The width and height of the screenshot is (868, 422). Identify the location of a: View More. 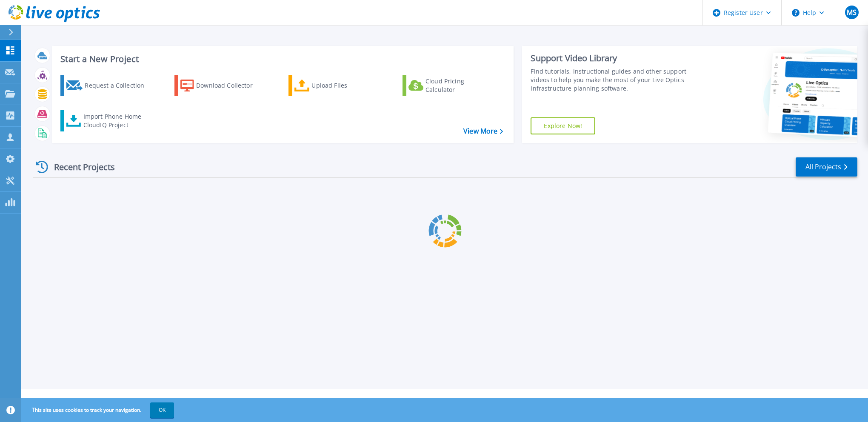
(483, 131).